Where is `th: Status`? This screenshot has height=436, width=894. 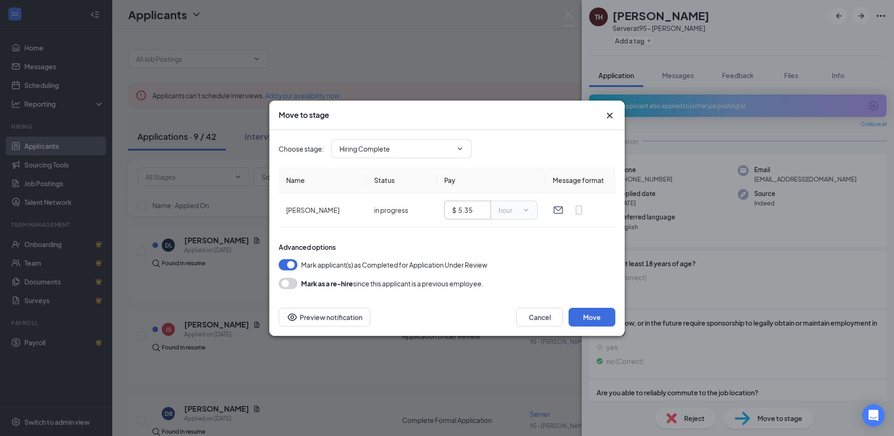
th: Status is located at coordinates (402, 180).